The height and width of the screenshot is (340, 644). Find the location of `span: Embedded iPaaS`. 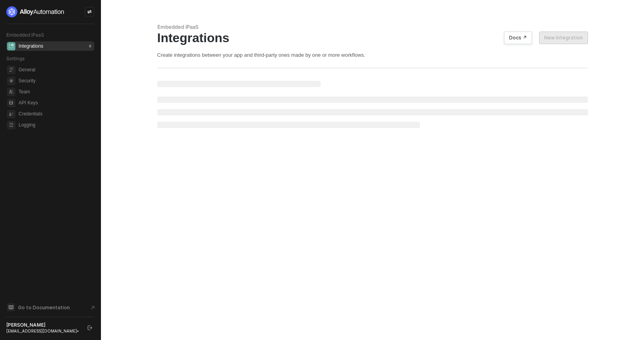

span: Embedded iPaaS is located at coordinates (25, 35).